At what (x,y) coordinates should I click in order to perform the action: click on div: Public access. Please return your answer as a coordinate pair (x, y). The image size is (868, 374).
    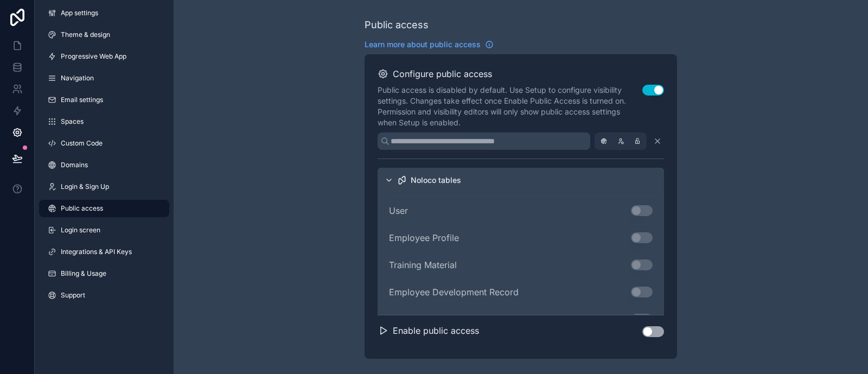
    Looking at the image, I should click on (396, 25).